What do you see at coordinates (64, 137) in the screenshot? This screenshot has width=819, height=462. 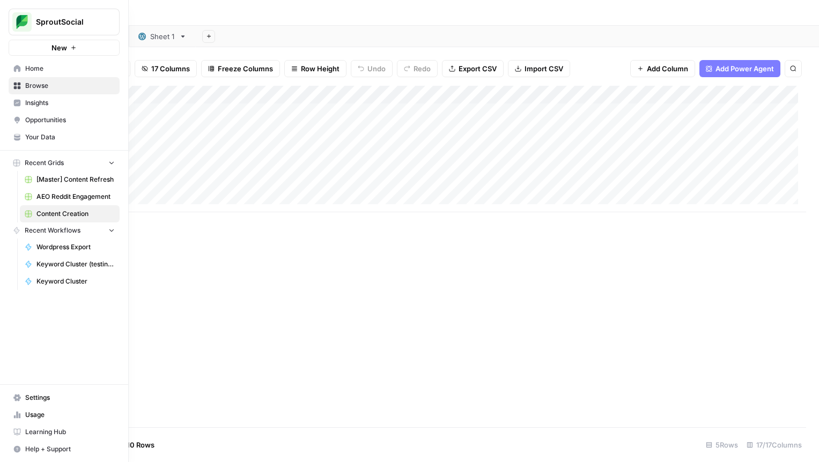 I see `a: Your Data` at bounding box center [64, 137].